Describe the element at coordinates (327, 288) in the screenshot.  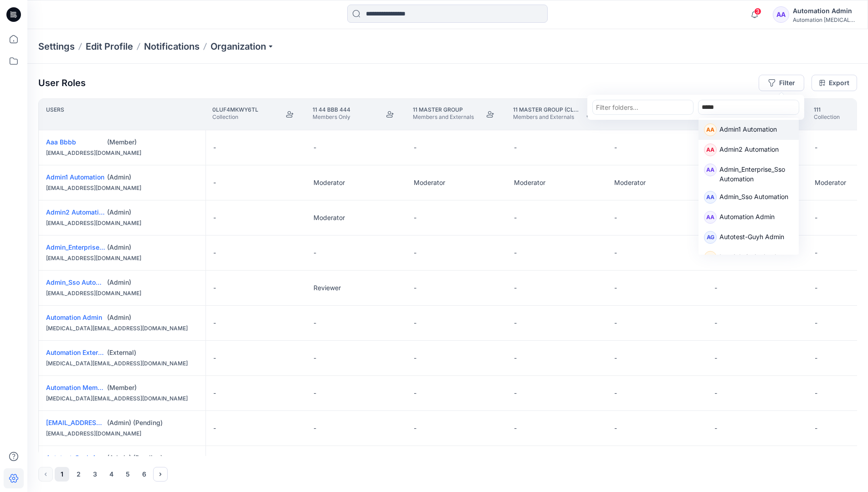
I see `p: Reviewer` at that location.